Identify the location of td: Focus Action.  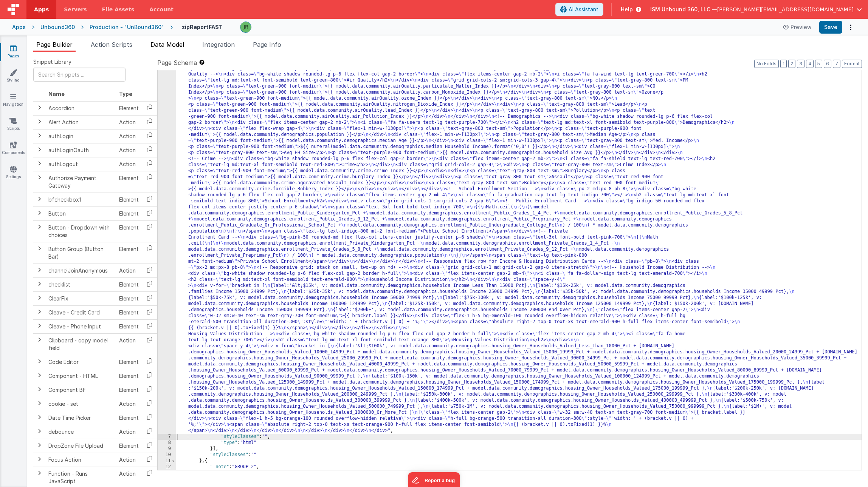
(81, 460).